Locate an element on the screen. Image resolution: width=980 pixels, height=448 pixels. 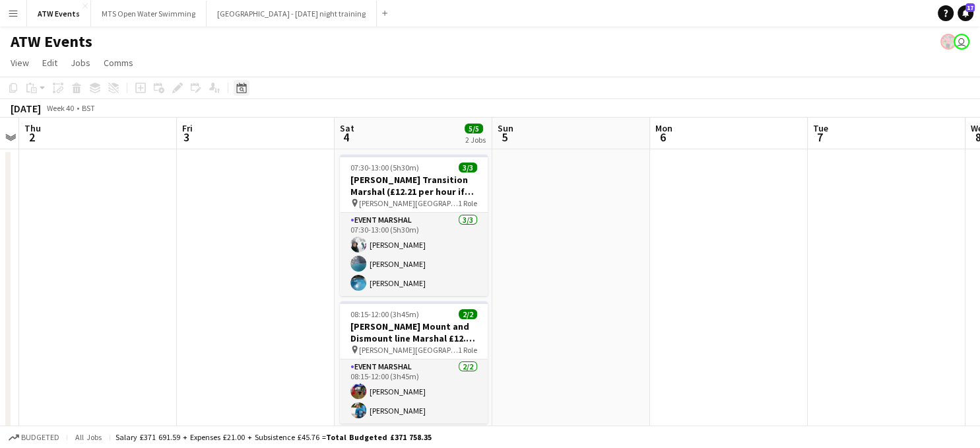
button: ATW Events is located at coordinates (59, 14).